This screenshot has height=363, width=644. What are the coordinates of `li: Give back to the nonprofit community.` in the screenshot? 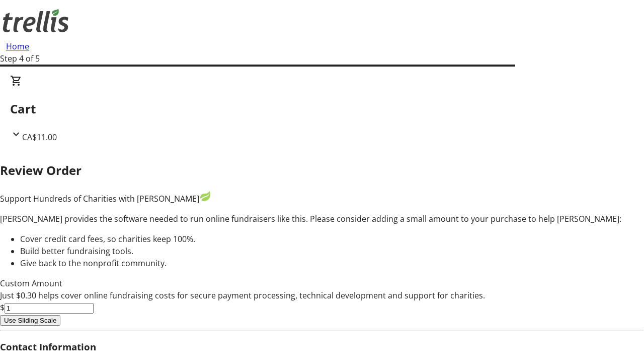 It's located at (332, 263).